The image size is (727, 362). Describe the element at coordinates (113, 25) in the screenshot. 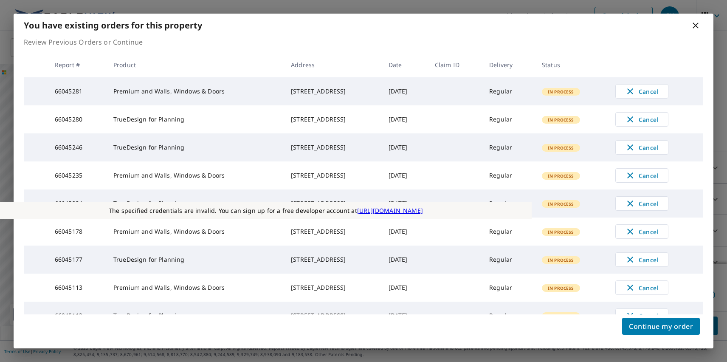

I see `b: You have existing orders for this property` at that location.